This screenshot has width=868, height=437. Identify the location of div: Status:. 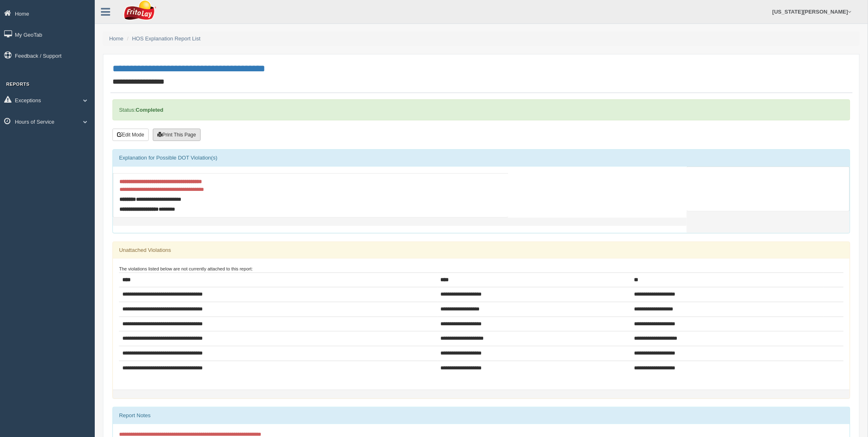
(481, 110).